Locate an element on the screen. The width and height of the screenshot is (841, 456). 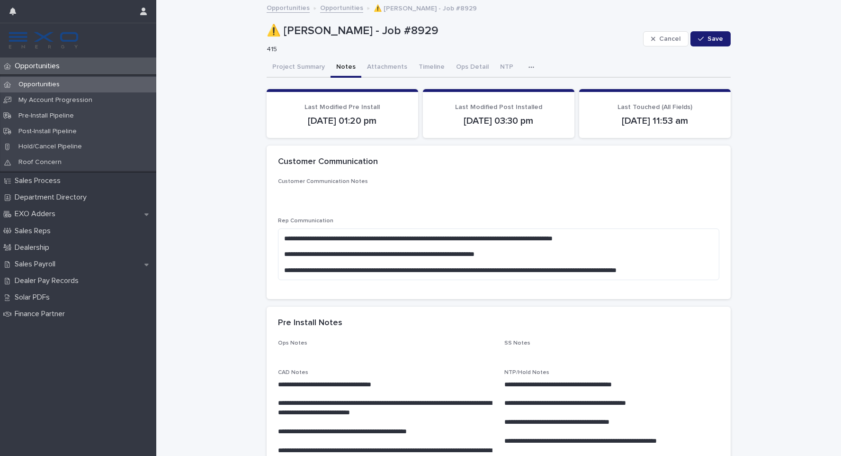
p: Roof Concern is located at coordinates (40, 162).